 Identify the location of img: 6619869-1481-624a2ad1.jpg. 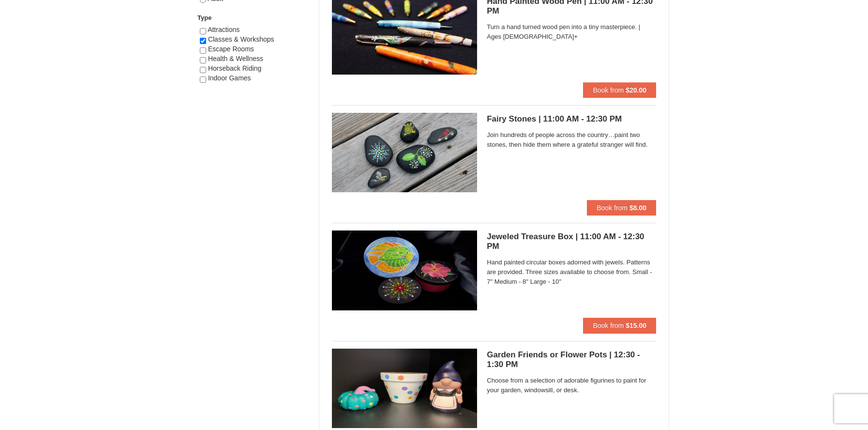
(404, 388).